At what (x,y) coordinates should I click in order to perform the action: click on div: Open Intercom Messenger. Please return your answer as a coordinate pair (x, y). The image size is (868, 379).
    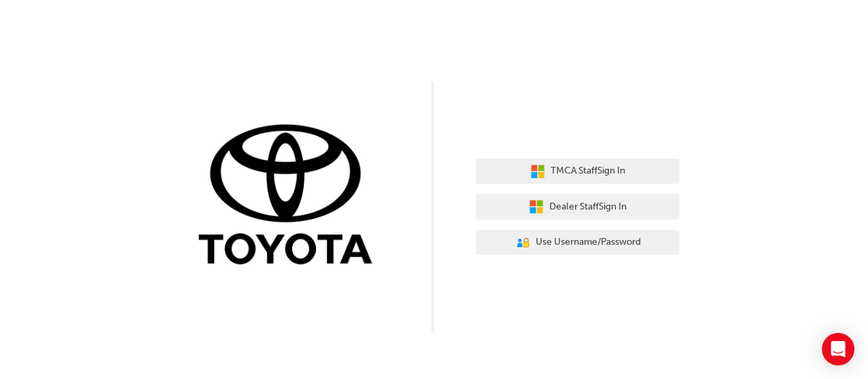
    Looking at the image, I should click on (838, 349).